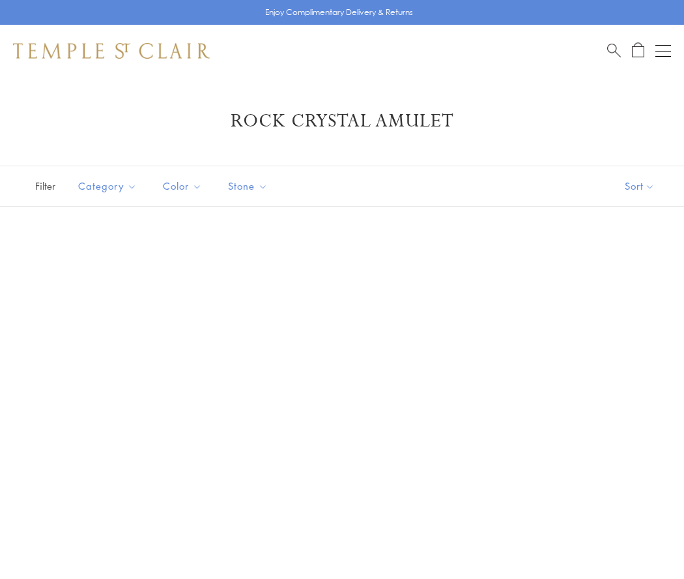  What do you see at coordinates (250, 186) in the screenshot?
I see `span: Stone` at bounding box center [250, 186].